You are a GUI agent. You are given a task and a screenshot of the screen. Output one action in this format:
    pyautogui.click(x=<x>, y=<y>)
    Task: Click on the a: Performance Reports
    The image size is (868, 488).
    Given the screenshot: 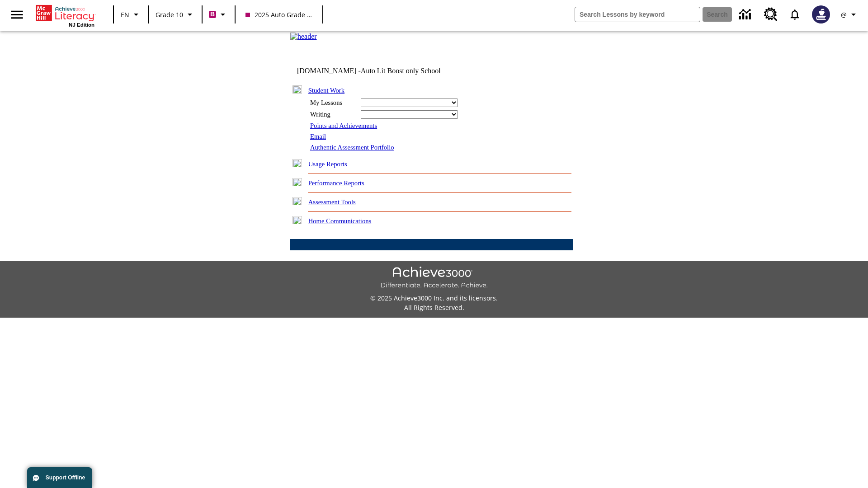 What is the action you would take?
    pyautogui.click(x=336, y=183)
    